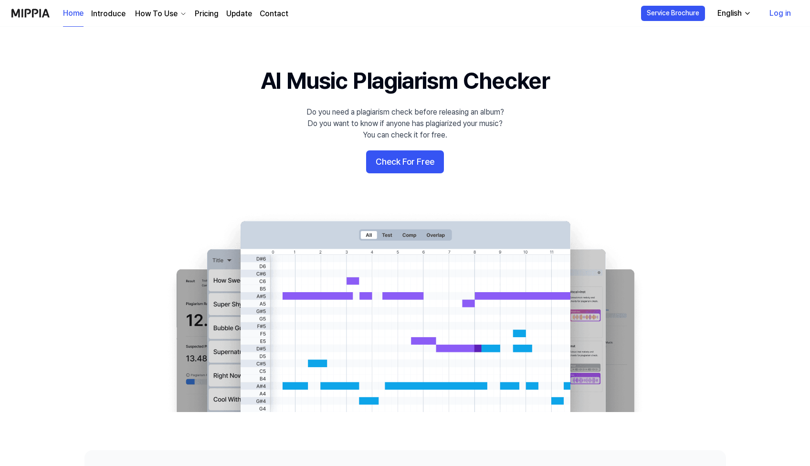 The image size is (810, 466). What do you see at coordinates (156, 14) in the screenshot?
I see `div: How To Use` at bounding box center [156, 14].